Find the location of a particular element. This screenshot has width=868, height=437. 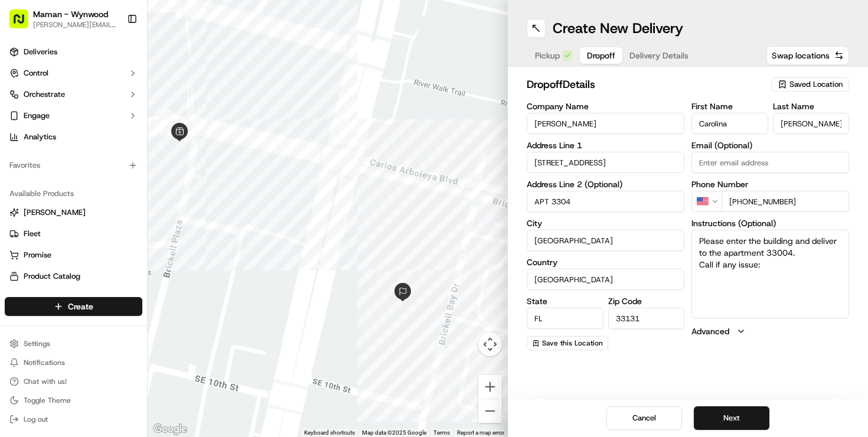

button: Maman - Wynwood is located at coordinates (70, 14).